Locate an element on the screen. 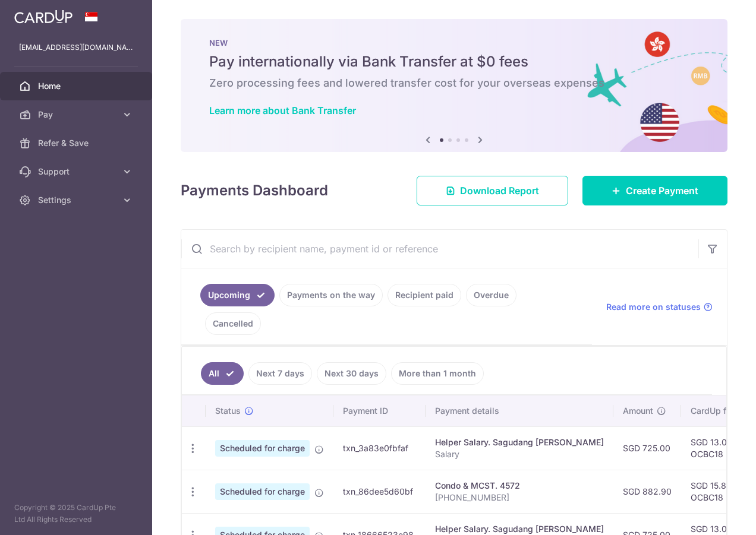 The height and width of the screenshot is (535, 756). a: Read more on statuses is located at coordinates (659, 307).